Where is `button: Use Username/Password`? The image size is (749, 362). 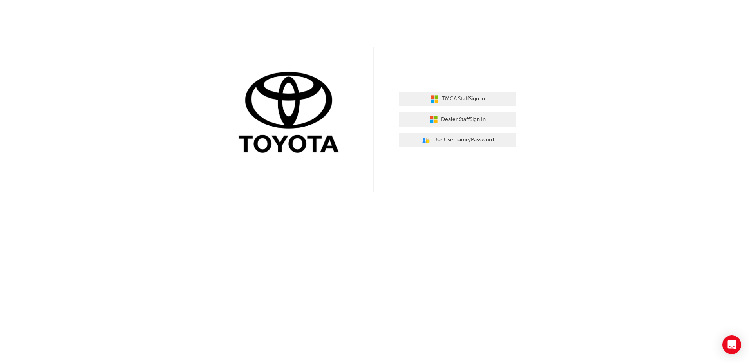 button: Use Username/Password is located at coordinates (458, 140).